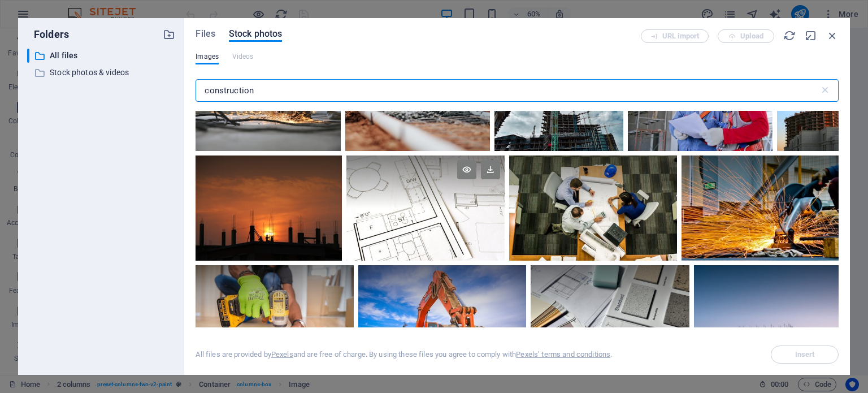 The width and height of the screenshot is (868, 393). I want to click on span: Select a file first, so click(805, 354).